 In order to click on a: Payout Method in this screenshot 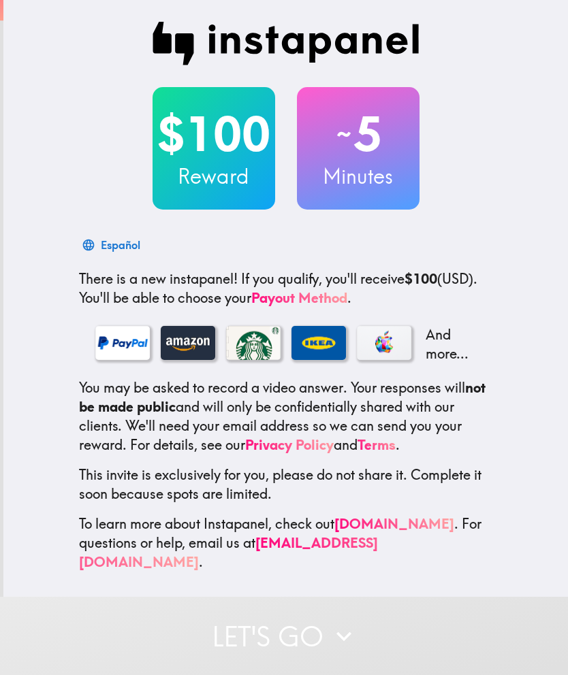, I will do `click(299, 297)`.